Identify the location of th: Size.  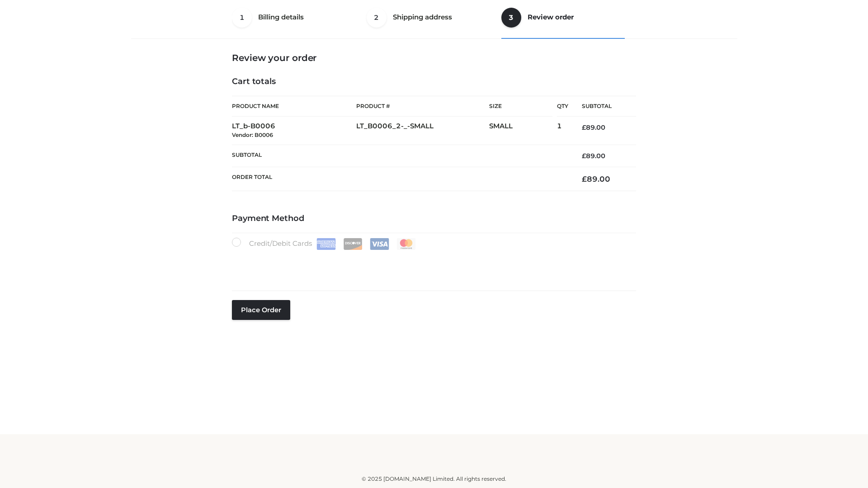
(521, 107).